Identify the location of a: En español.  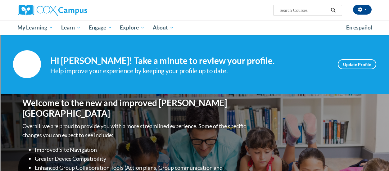
(359, 28).